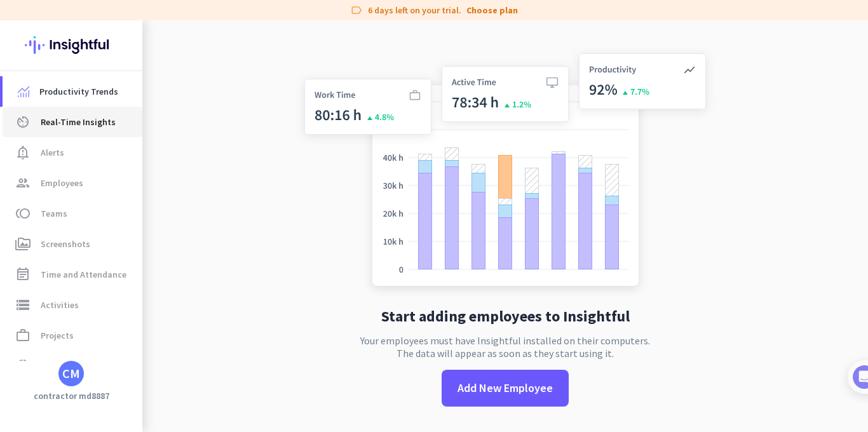  What do you see at coordinates (492, 10) in the screenshot?
I see `a: Choose plan` at bounding box center [492, 10].